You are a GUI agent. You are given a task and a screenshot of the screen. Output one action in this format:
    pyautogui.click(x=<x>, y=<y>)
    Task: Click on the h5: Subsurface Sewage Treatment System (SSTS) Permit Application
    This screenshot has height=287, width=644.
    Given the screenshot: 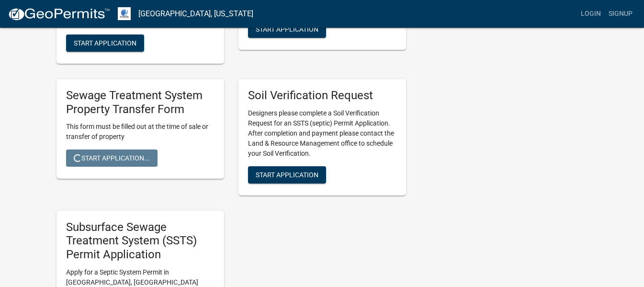 What is the action you would take?
    pyautogui.click(x=140, y=241)
    